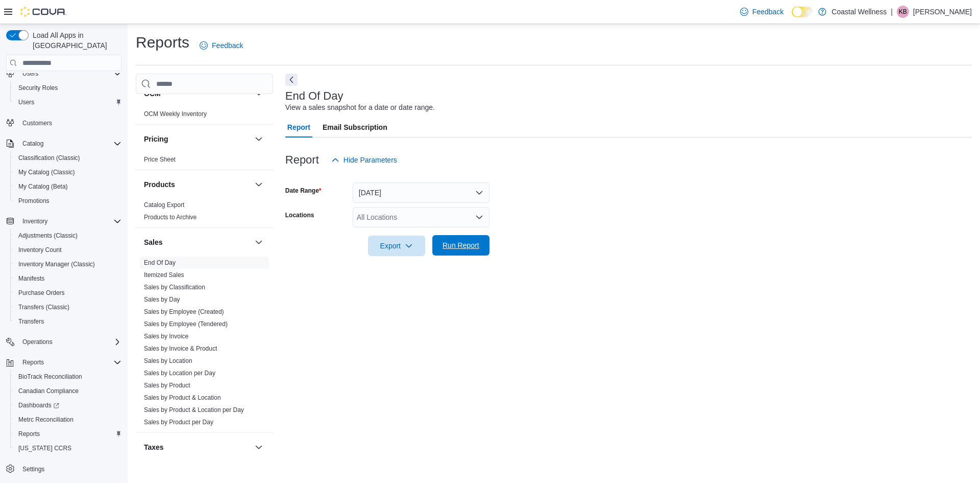  What do you see at coordinates (68, 279) in the screenshot?
I see `button: Manifests` at bounding box center [68, 279].